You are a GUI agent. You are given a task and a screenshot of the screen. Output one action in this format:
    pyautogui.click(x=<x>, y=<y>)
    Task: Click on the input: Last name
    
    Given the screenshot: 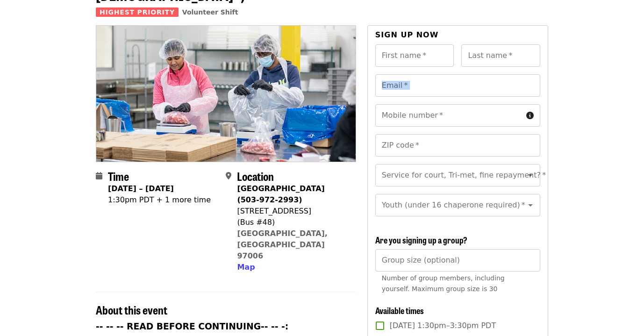 What is the action you would take?
    pyautogui.click(x=500, y=56)
    